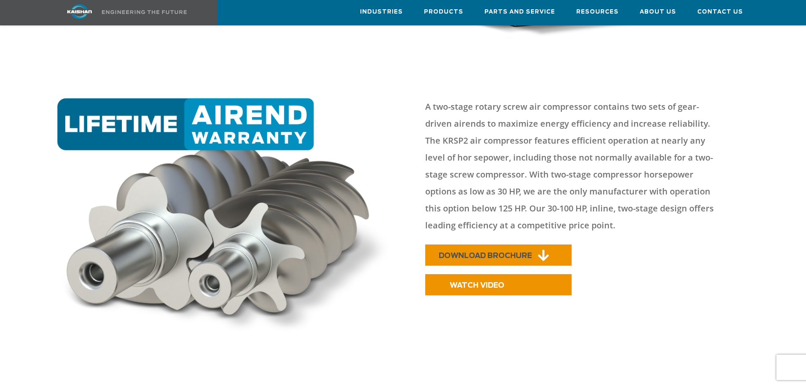 This screenshot has height=386, width=806. I want to click on a: Products, so click(444, 12).